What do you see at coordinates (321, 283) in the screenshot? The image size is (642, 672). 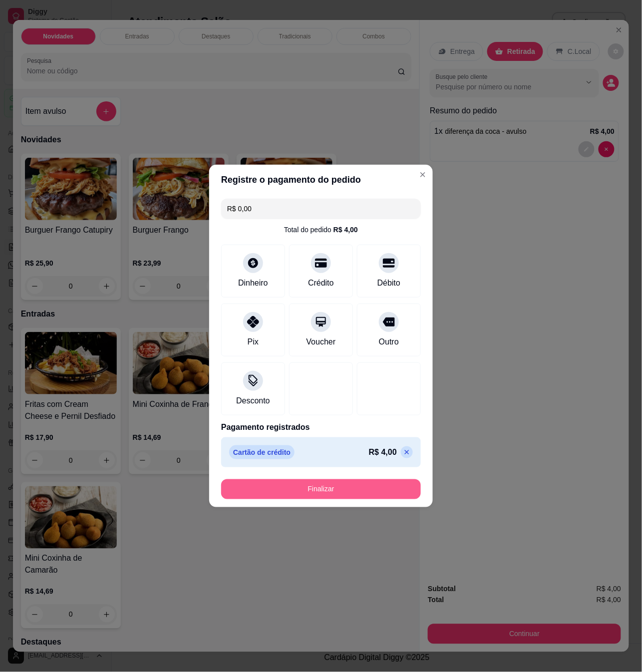 I see `div: Crédito` at bounding box center [321, 283].